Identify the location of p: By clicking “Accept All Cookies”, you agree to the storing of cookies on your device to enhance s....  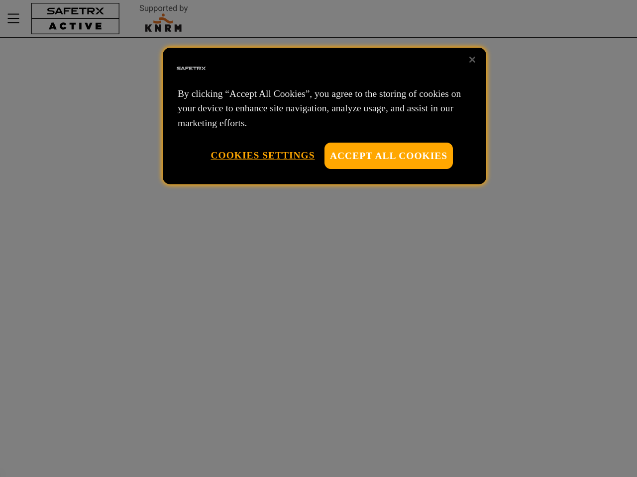
(324, 108).